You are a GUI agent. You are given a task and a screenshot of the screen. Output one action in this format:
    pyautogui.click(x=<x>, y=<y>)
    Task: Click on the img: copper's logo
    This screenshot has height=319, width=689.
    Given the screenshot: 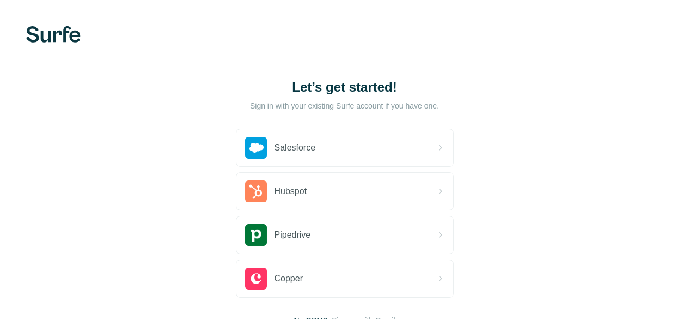 What is the action you would take?
    pyautogui.click(x=256, y=278)
    